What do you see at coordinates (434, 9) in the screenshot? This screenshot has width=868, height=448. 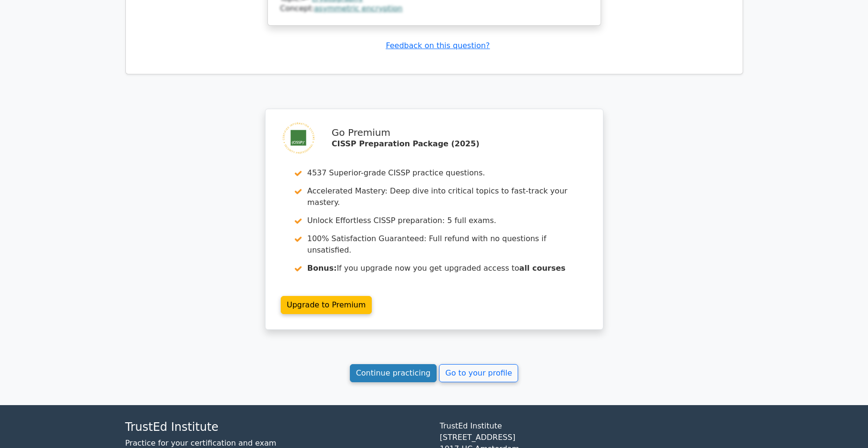 I see `div: Concept:` at bounding box center [434, 9].